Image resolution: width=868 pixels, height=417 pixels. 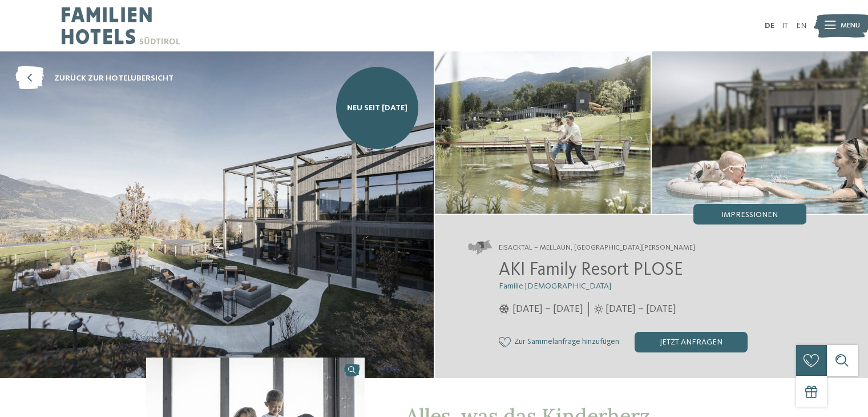 What do you see at coordinates (850, 26) in the screenshot?
I see `span: Menü` at bounding box center [850, 26].